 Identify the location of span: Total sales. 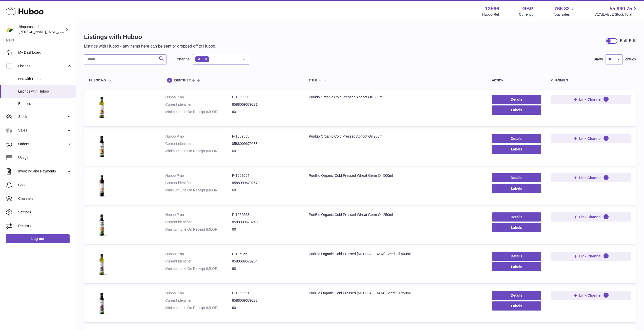
(564, 15).